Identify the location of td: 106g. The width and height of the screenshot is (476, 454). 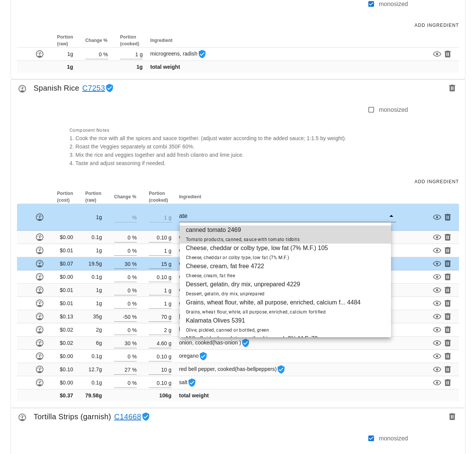
(161, 395).